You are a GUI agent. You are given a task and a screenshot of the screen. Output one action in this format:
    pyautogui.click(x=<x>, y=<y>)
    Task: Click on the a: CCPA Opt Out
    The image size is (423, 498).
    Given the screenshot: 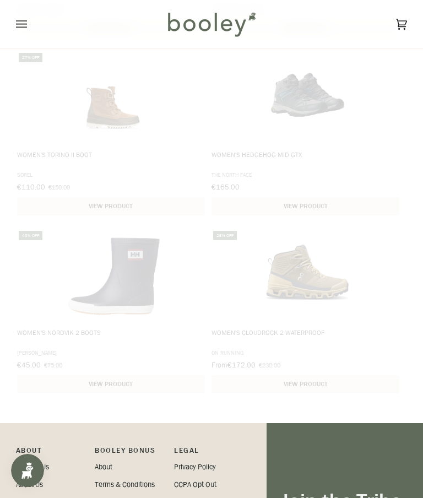 What is the action you would take?
    pyautogui.click(x=195, y=485)
    